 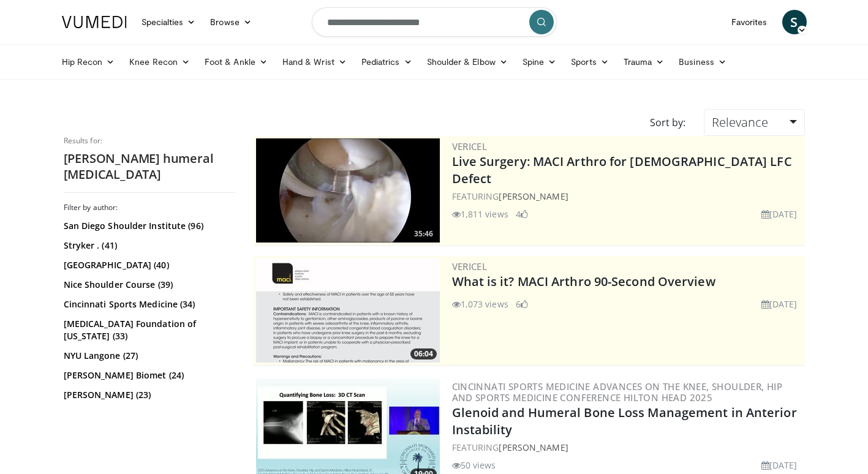 What do you see at coordinates (467, 62) in the screenshot?
I see `a: Shoulder & Elbow` at bounding box center [467, 62].